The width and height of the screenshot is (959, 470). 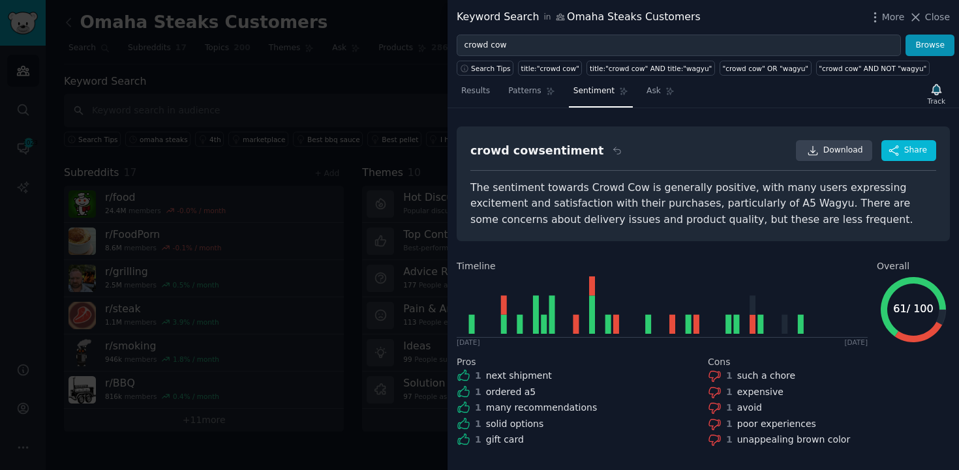 I want to click on div: many recommendations, so click(x=541, y=408).